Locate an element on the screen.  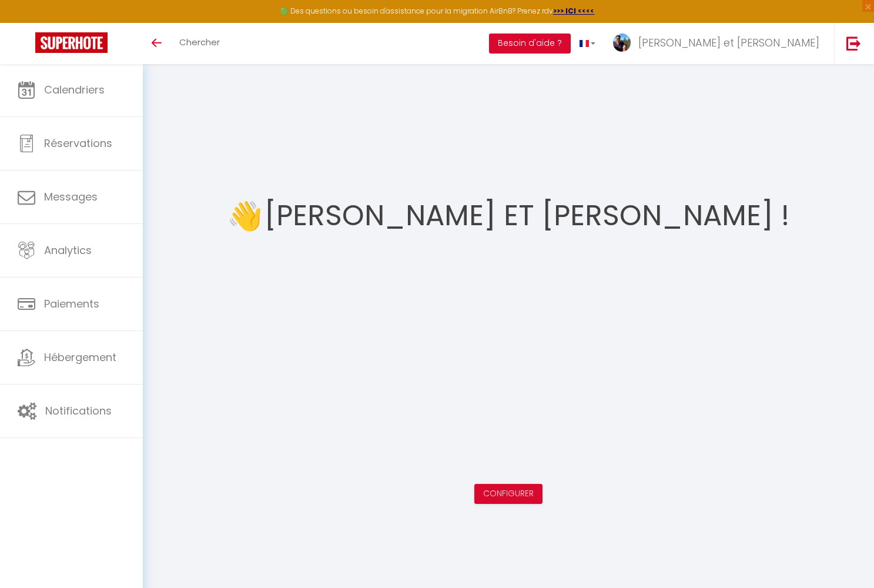
a: Configurer is located at coordinates (509, 493).